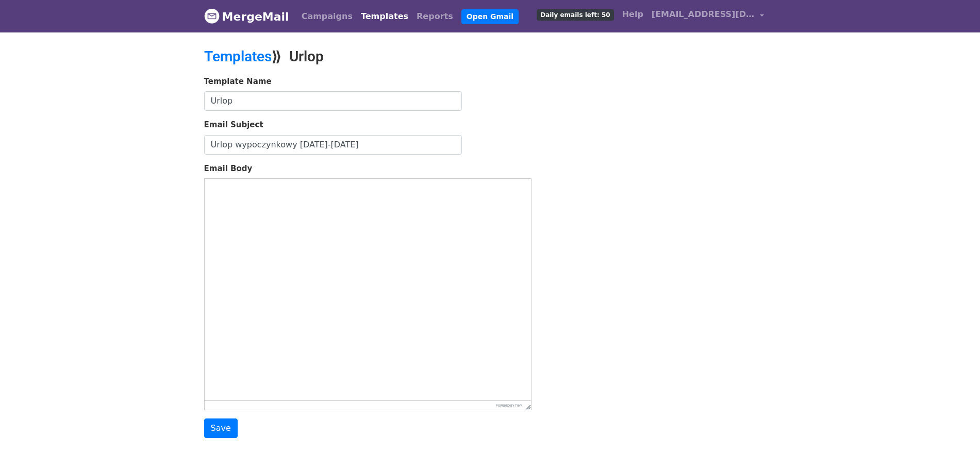  I want to click on a: MergeMail, so click(247, 16).